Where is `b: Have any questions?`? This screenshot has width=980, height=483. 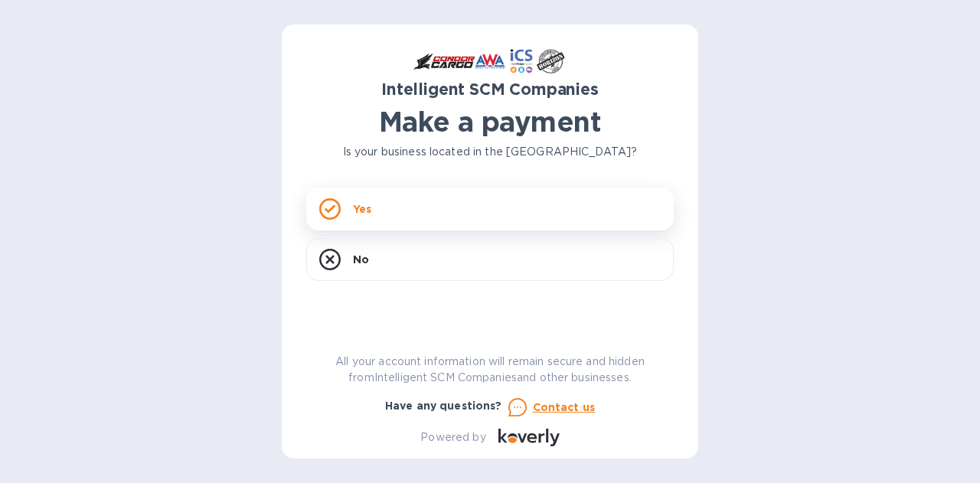 b: Have any questions? is located at coordinates (443, 406).